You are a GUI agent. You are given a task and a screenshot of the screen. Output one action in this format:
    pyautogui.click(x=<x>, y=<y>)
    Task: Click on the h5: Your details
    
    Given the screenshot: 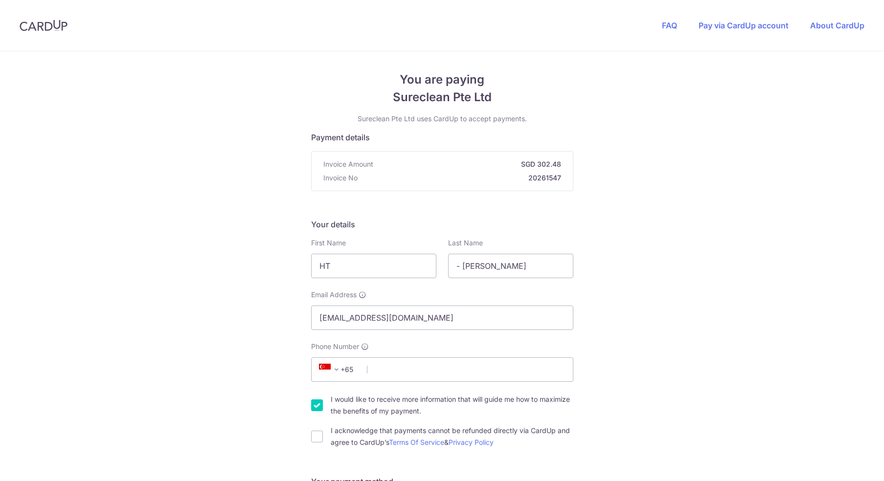 What is the action you would take?
    pyautogui.click(x=442, y=224)
    